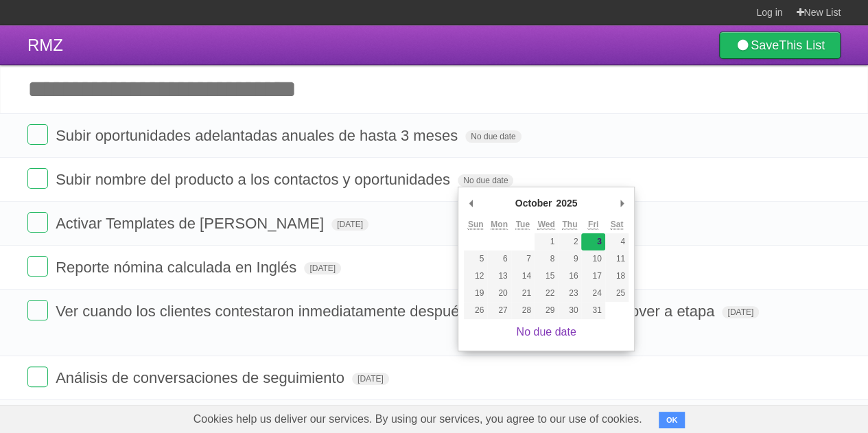  Describe the element at coordinates (593, 242) in the screenshot. I see `button: 3` at that location.